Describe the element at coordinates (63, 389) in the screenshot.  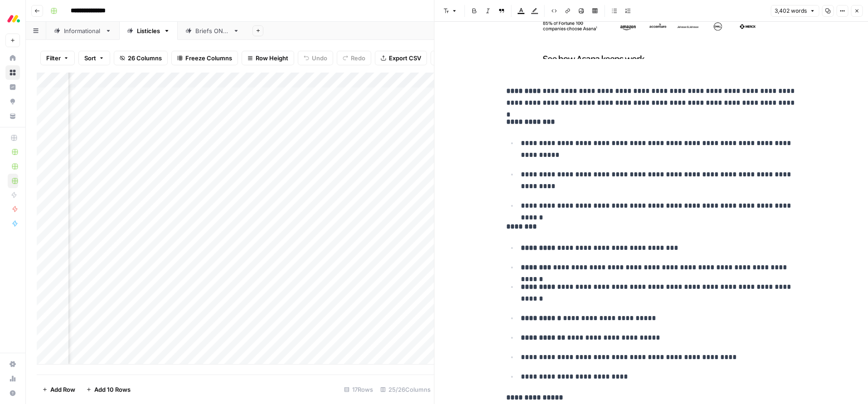
I see `span: Add Row` at that location.